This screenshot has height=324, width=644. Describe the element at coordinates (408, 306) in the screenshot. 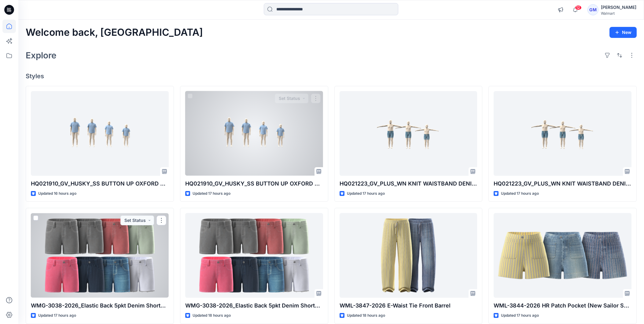

I see `p: WML-3847-2026 E-Waist Tie Front Barrel` at that location.